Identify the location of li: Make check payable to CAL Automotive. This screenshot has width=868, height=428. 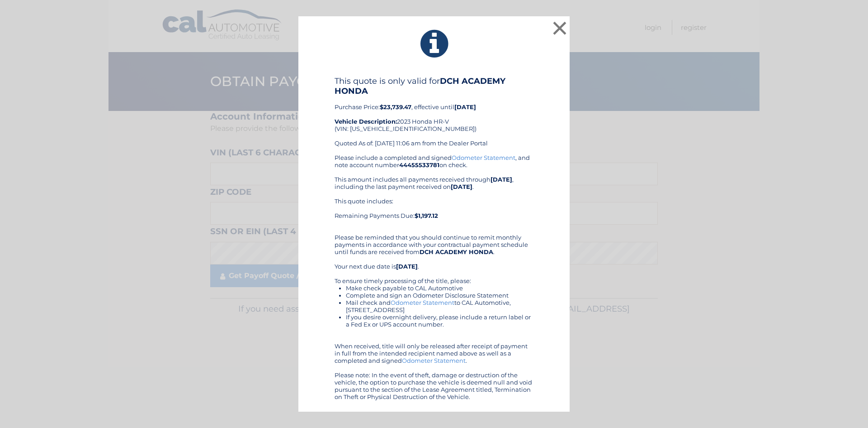
(440, 287).